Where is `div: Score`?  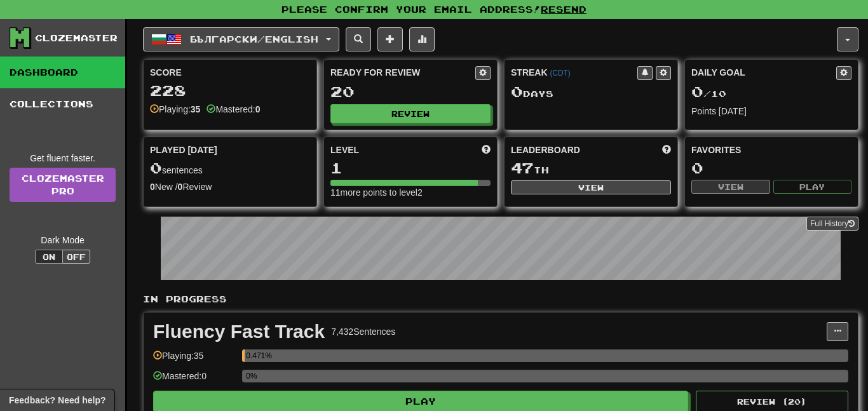 div: Score is located at coordinates (230, 73).